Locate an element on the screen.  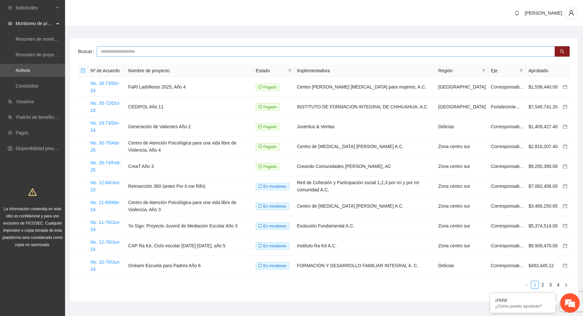
span: Pagado is located at coordinates (268, 167).